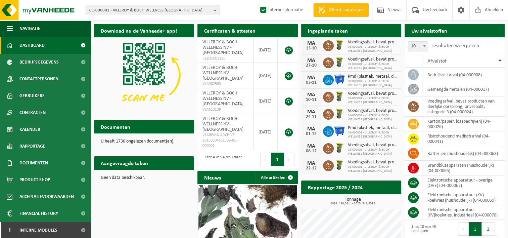 The width and height of the screenshot is (508, 238). I want to click on h2: Documenten, so click(116, 126).